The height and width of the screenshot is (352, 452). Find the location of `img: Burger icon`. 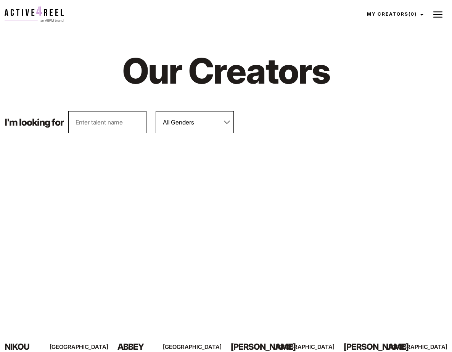

img: Burger icon is located at coordinates (438, 15).